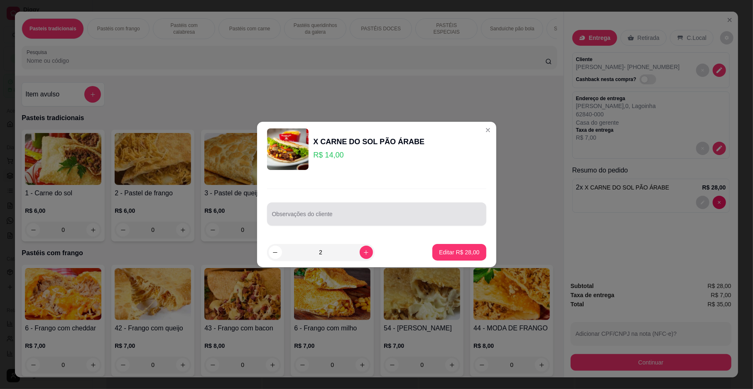 The width and height of the screenshot is (753, 389). What do you see at coordinates (459, 252) in the screenshot?
I see `button: Editar R$ 28,00` at bounding box center [459, 252].